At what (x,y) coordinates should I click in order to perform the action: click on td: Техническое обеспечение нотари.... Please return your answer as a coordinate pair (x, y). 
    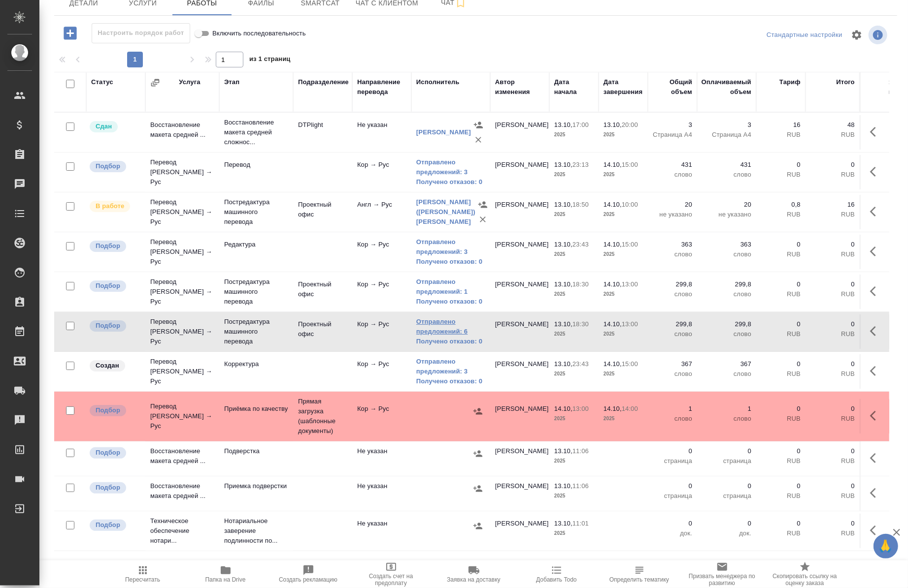
    Looking at the image, I should click on (182, 532).